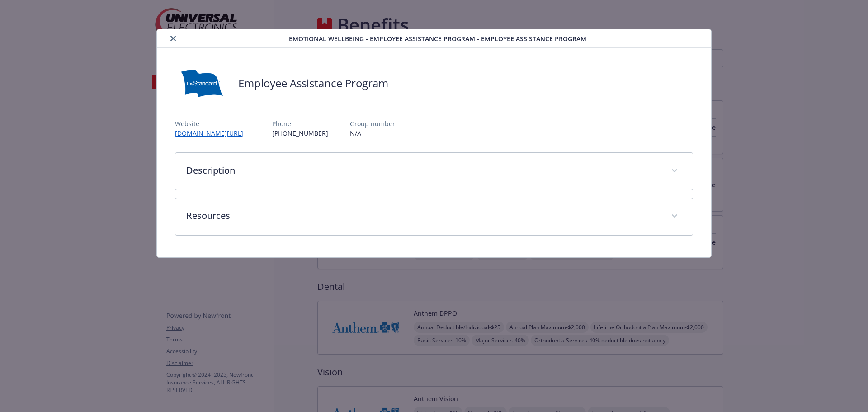  Describe the element at coordinates (373, 133) in the screenshot. I see `p: N/A` at that location.